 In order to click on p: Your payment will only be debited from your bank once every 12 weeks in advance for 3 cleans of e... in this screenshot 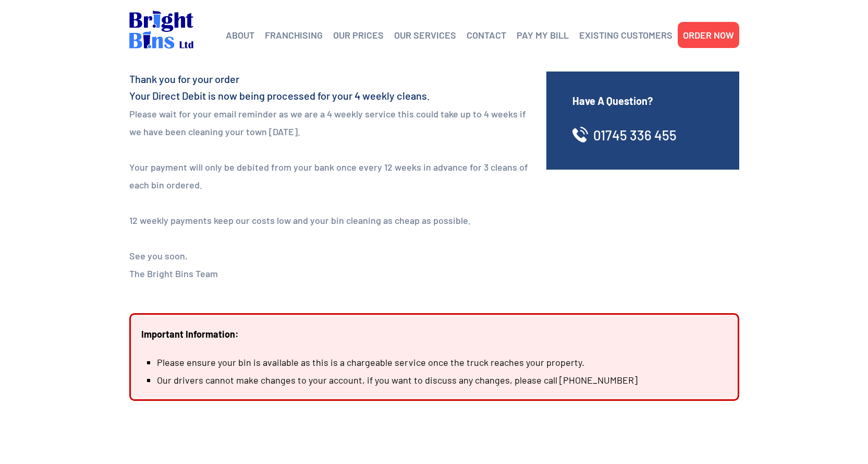, I will do `click(330, 176)`.